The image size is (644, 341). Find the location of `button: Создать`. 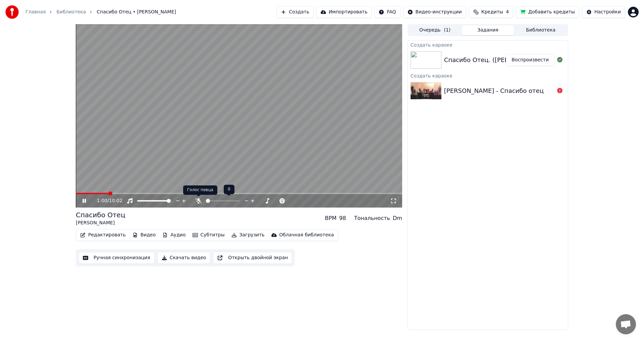

button: Создать is located at coordinates (294, 12).